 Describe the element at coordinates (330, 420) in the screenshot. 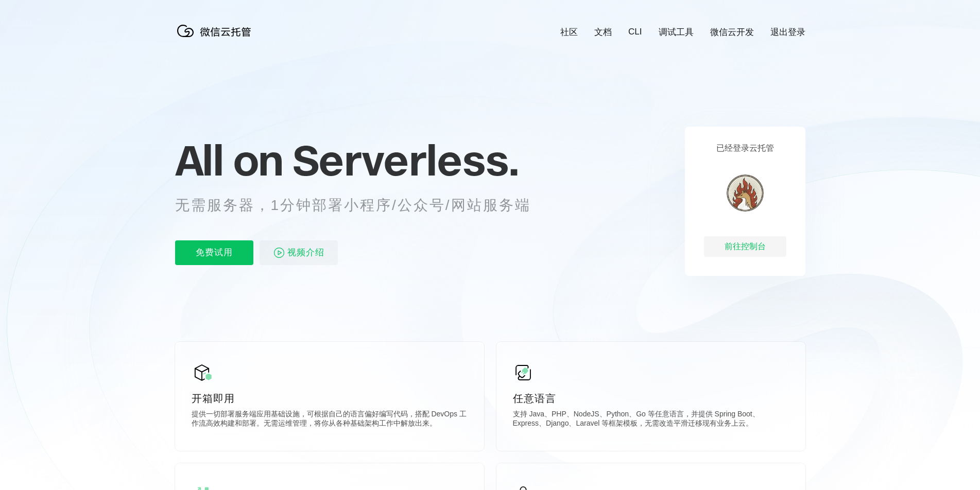

I see `p: 提供一切部署服务端应用基础设施，可根据自己的语言偏好编写代码，搭配 DevOps 工作流高效构建和部署。无需运维管理，将你从各种基础架构工作中解放出来。` at that location.